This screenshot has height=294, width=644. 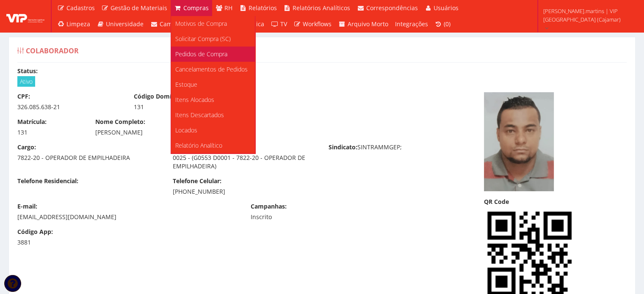 I want to click on label: Código App:, so click(x=35, y=232).